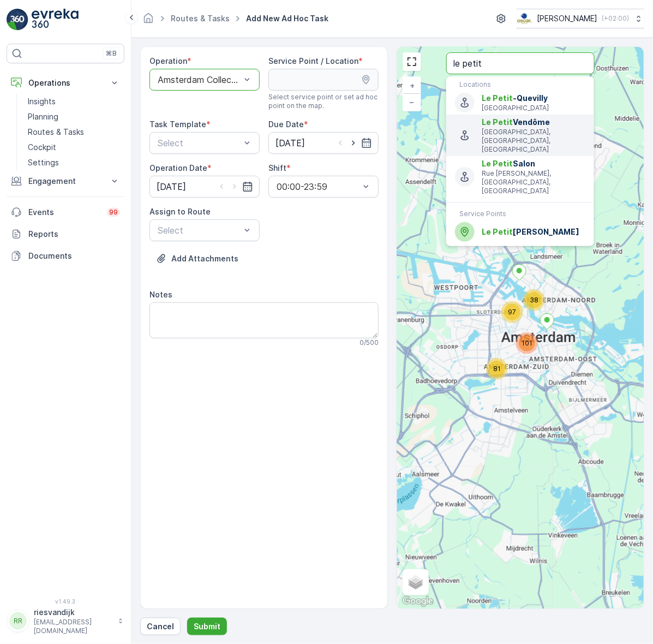 This screenshot has width=653, height=644. I want to click on span: v 1.49.3, so click(66, 602).